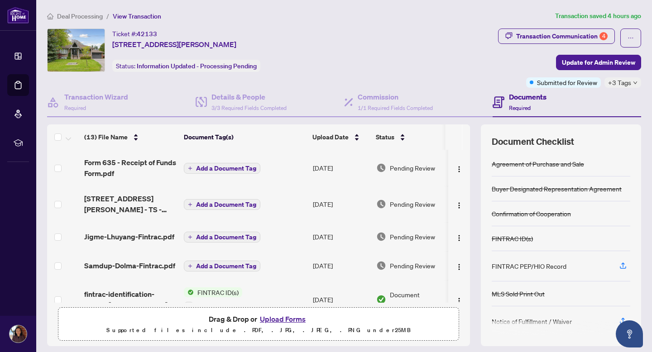 This screenshot has height=352, width=652. I want to click on div: Transaction Communication, so click(562, 36).